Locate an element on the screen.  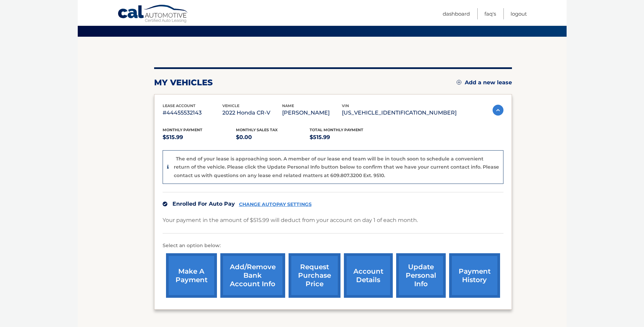
span: name is located at coordinates (288, 106).